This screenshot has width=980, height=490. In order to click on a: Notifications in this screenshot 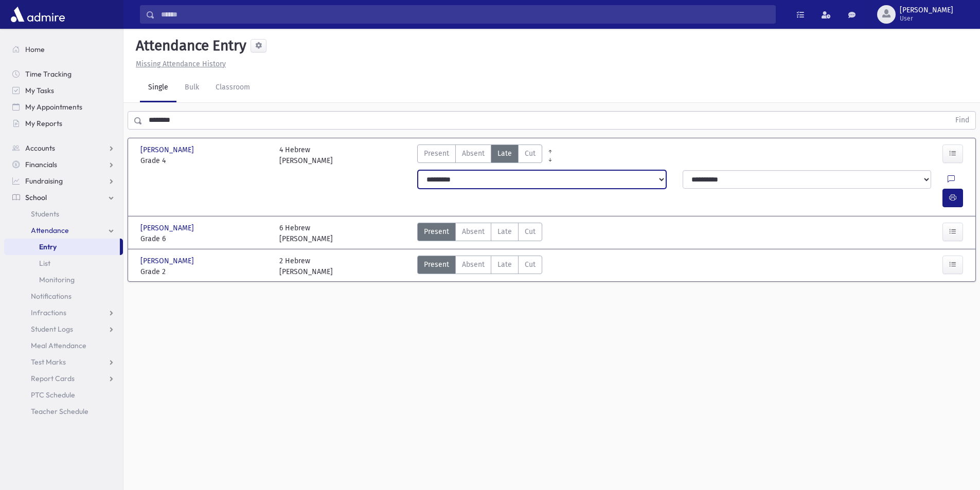, I will do `click(64, 296)`.